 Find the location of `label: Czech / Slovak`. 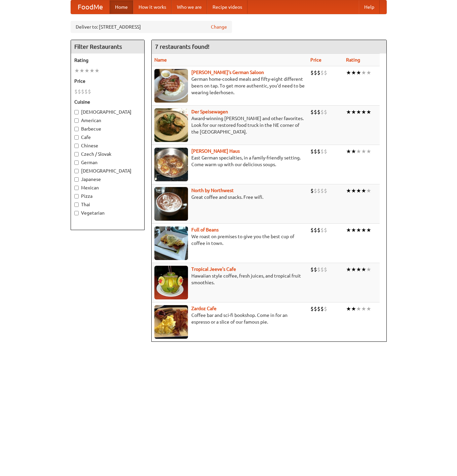

label: Czech / Slovak is located at coordinates (107, 154).